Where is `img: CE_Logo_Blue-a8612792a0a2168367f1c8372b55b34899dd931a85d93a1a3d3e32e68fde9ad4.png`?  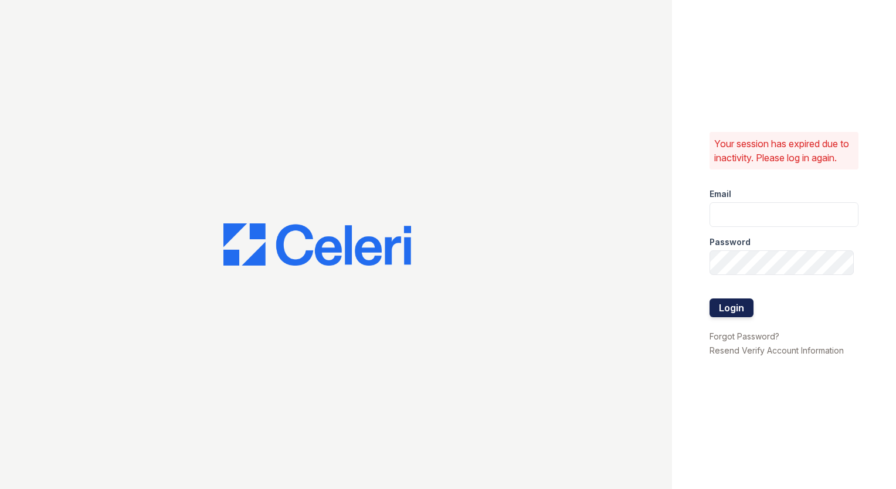
img: CE_Logo_Blue-a8612792a0a2168367f1c8372b55b34899dd931a85d93a1a3d3e32e68fde9ad4.png is located at coordinates (317, 245).